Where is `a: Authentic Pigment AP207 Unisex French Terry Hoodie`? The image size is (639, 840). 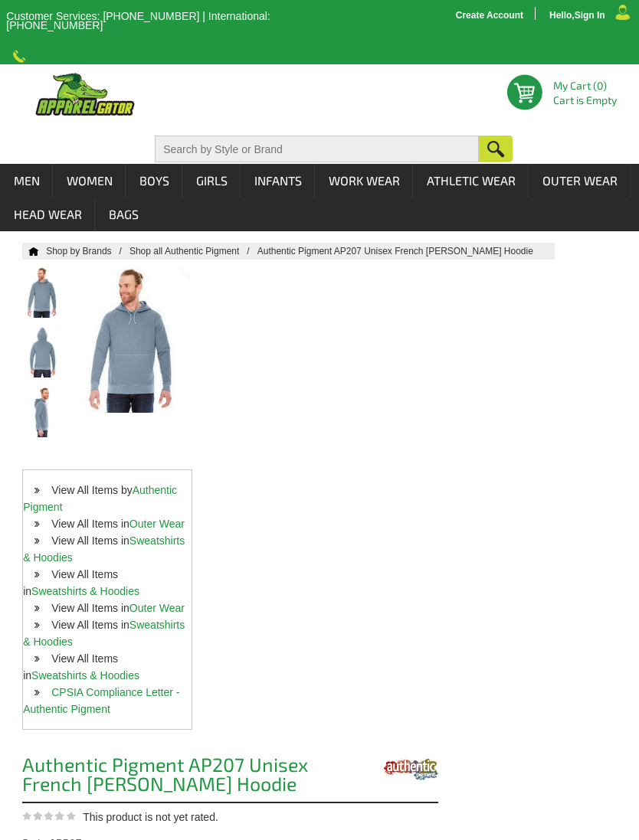 a: Authentic Pigment AP207 Unisex French Terry Hoodie is located at coordinates (403, 251).